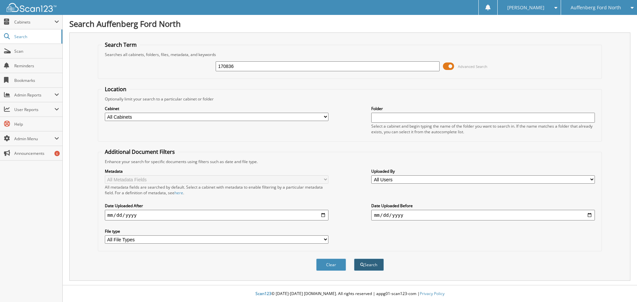  What do you see at coordinates (116, 89) in the screenshot?
I see `legend: Location` at bounding box center [116, 89].